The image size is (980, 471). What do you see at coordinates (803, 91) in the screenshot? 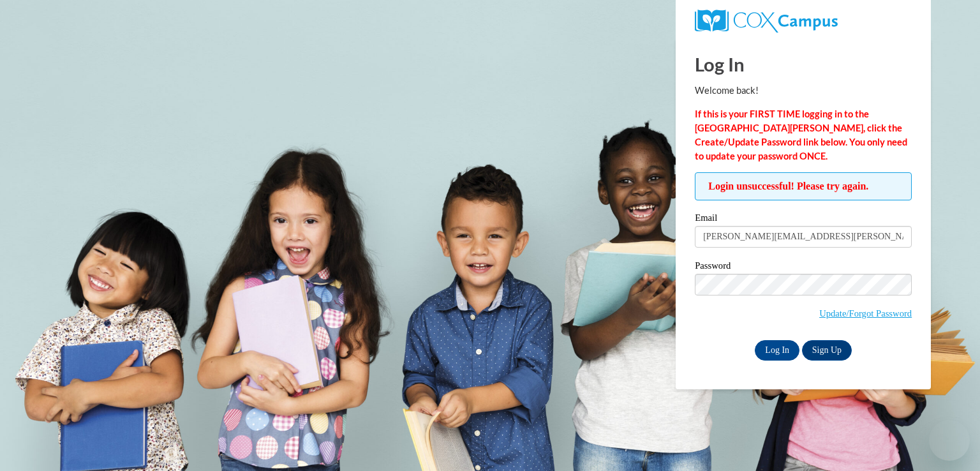
I see `p: Welcome back!` at bounding box center [803, 91].